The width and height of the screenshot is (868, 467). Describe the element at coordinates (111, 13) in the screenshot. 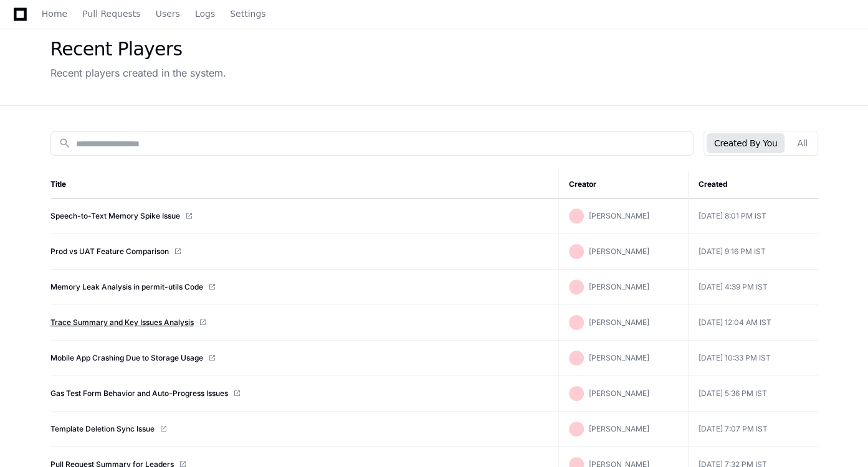

I see `span: Pull Requests` at that location.